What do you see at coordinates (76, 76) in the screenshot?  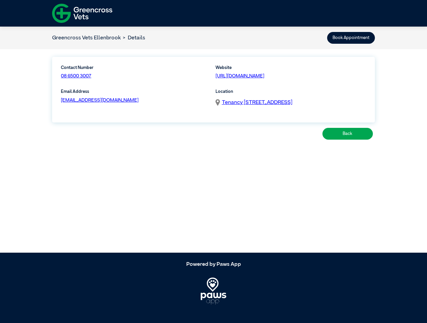 I see `a: 08 6500 3007` at bounding box center [76, 76].